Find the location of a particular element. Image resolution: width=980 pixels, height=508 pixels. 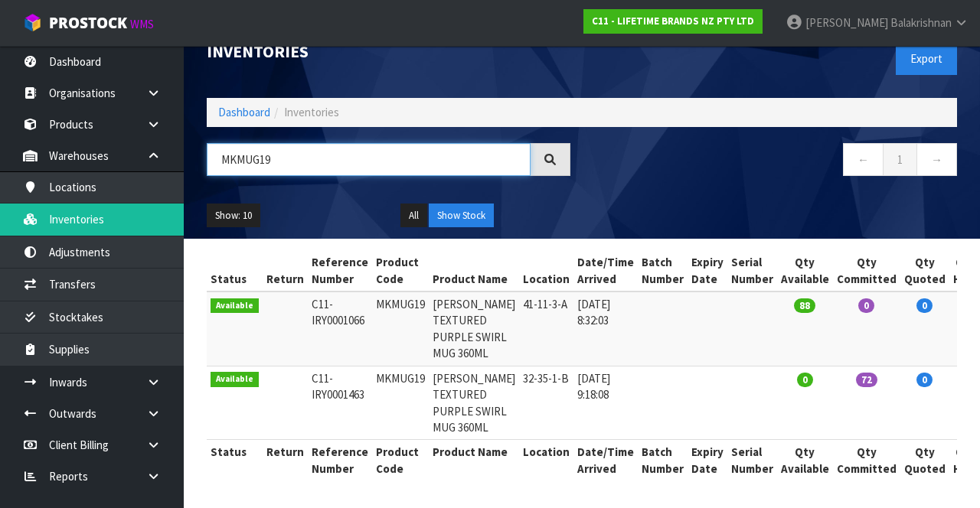

span: 72 is located at coordinates (866, 380).